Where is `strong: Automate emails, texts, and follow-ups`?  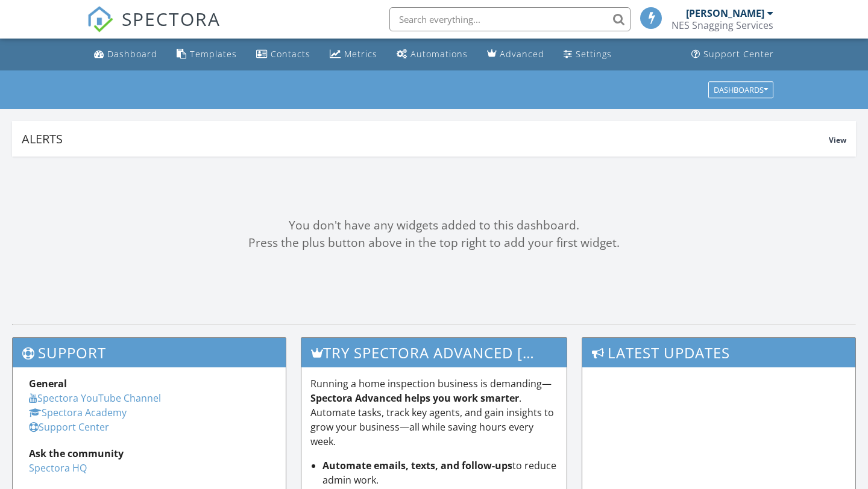 strong: Automate emails, texts, and follow-ups is located at coordinates (417, 466).